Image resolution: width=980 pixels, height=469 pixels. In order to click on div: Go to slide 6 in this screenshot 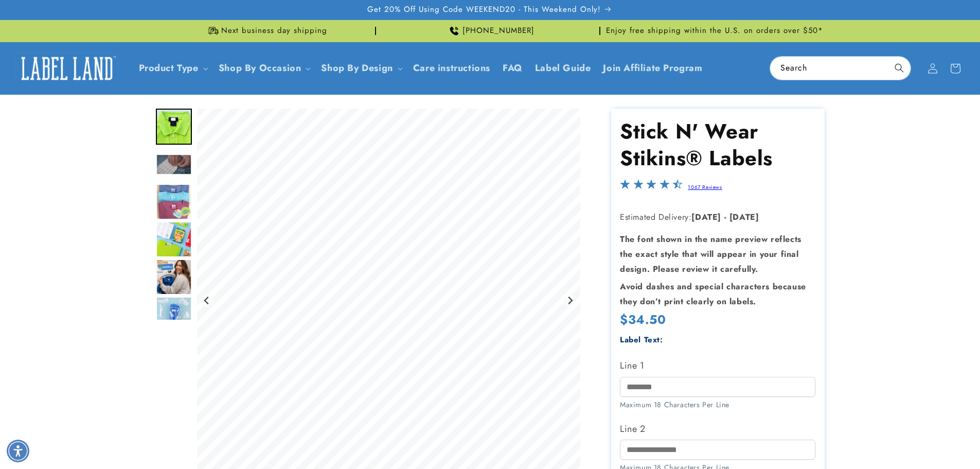, I will do `click(174, 277)`.